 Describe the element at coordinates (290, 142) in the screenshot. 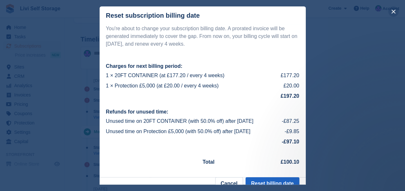

I see `strong: -£97.10` at that location.